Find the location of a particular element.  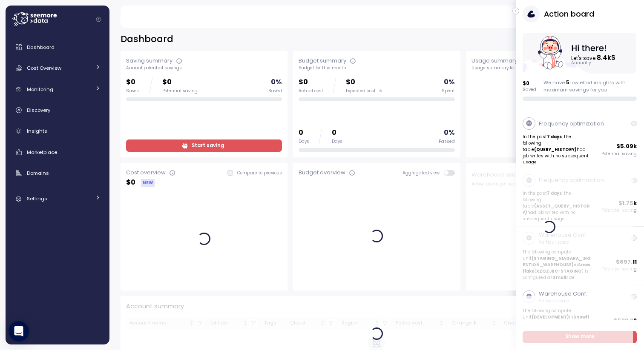

span: Dashboard is located at coordinates (41, 48).